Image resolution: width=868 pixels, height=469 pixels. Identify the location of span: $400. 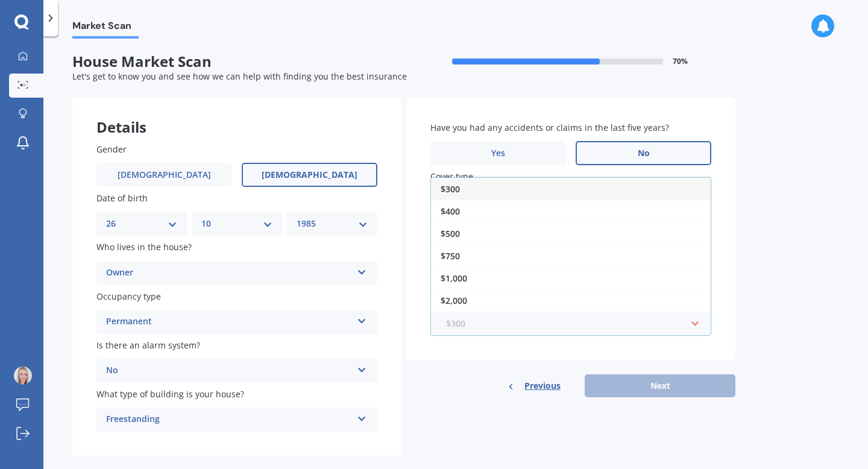
(450, 211).